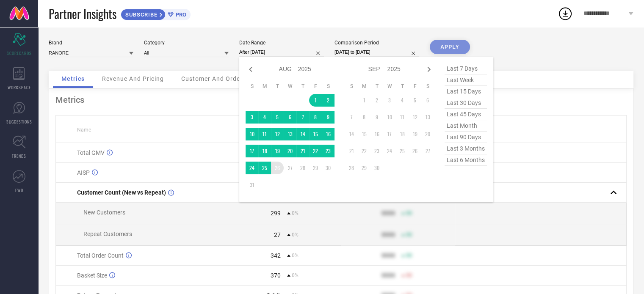  What do you see at coordinates (121, 193) in the screenshot?
I see `span: Customer Count (New vs Repeat)` at bounding box center [121, 193].